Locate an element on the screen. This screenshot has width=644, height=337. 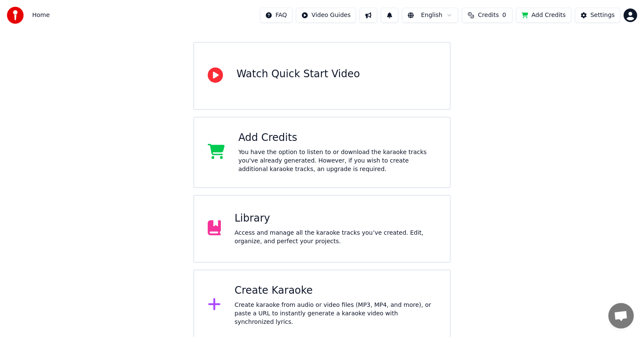
span: Credits is located at coordinates (488, 15).